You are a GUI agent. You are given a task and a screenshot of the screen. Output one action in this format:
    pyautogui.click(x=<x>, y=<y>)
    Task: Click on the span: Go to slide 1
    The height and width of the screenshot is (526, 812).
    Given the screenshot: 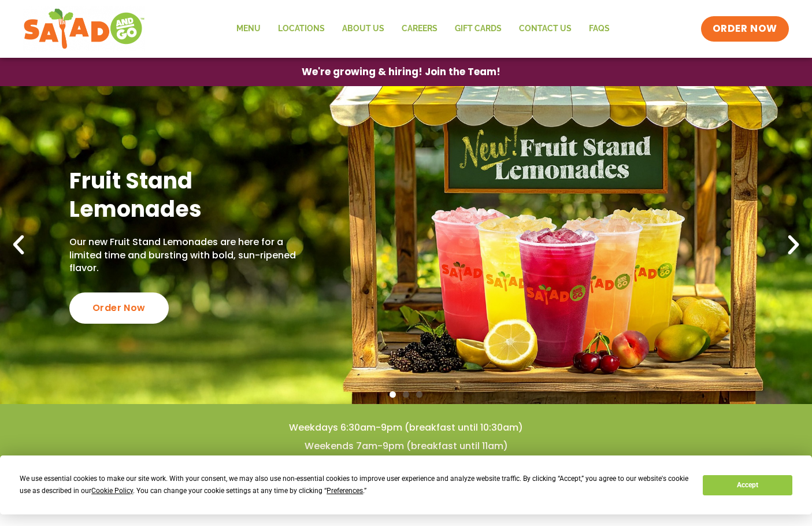 What is the action you would take?
    pyautogui.click(x=392, y=394)
    